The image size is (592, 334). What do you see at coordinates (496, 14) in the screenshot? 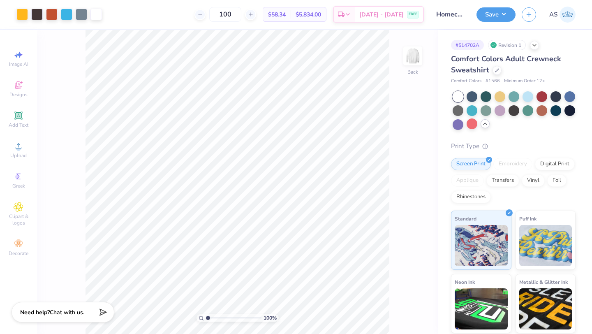
I see `button: Save` at bounding box center [496, 14].